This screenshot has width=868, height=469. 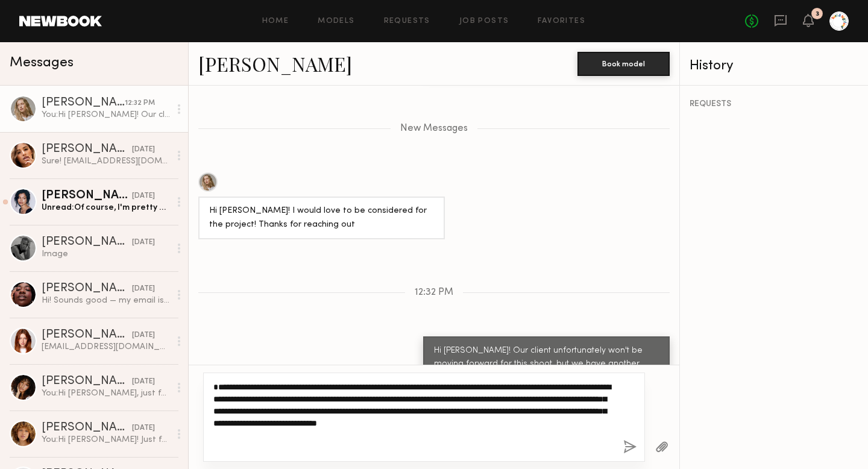 What do you see at coordinates (275, 21) in the screenshot?
I see `a: Home` at bounding box center [275, 21].